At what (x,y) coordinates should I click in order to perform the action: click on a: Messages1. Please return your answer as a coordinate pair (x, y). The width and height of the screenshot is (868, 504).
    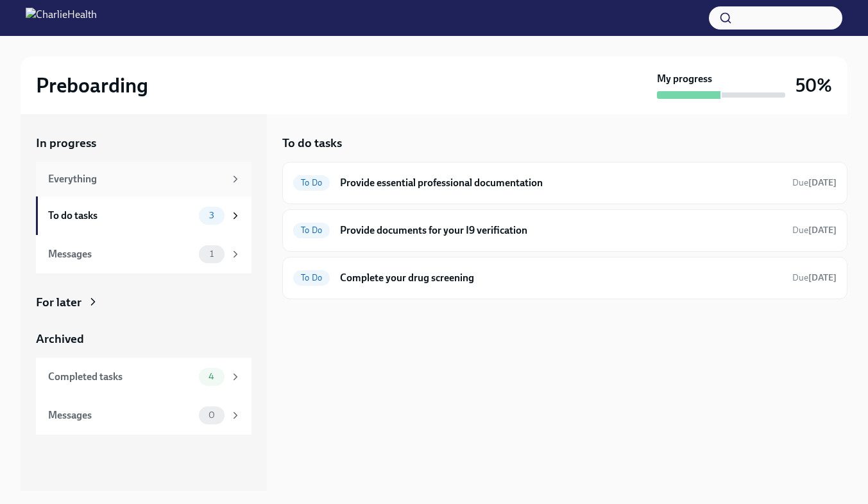
    Looking at the image, I should click on (144, 254).